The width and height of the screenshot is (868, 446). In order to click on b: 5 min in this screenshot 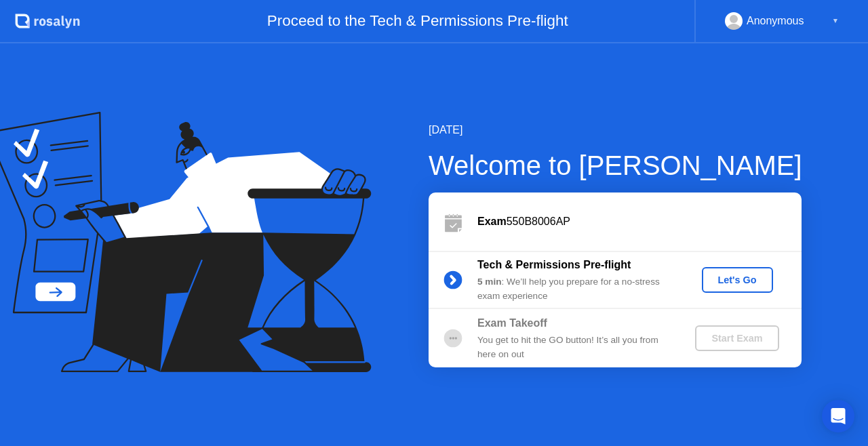, I will do `click(489, 282)`.